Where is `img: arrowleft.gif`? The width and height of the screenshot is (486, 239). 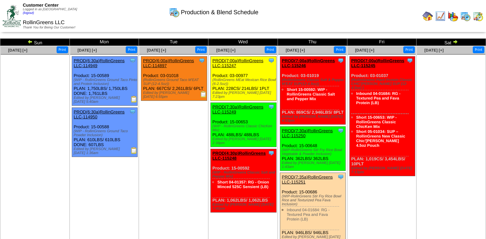 img: arrowleft.gif is located at coordinates (30, 42).